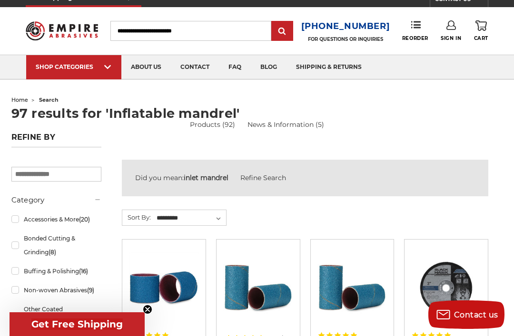 The height and width of the screenshot is (336, 514). I want to click on a: home, so click(20, 100).